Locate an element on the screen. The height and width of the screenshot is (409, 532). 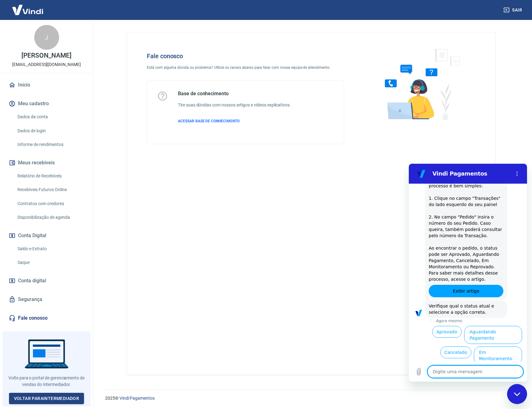
a: Segurança is located at coordinates (46, 300).